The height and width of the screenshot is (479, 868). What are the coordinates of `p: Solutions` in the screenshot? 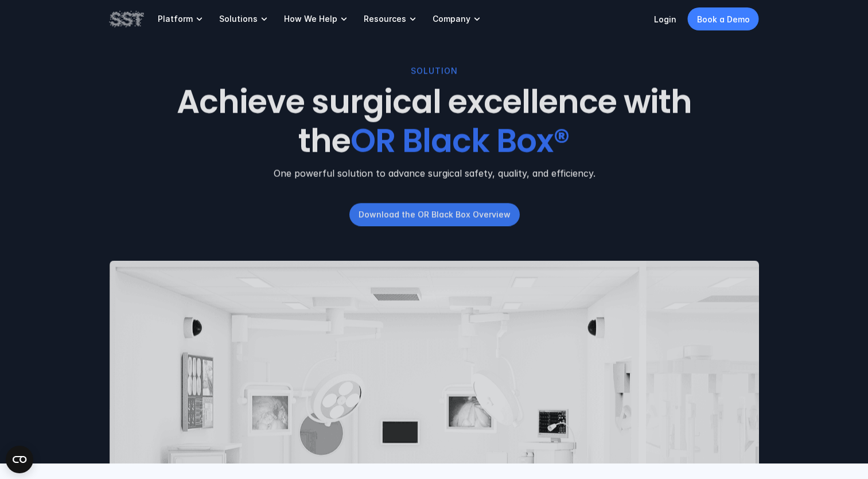 It's located at (238, 19).